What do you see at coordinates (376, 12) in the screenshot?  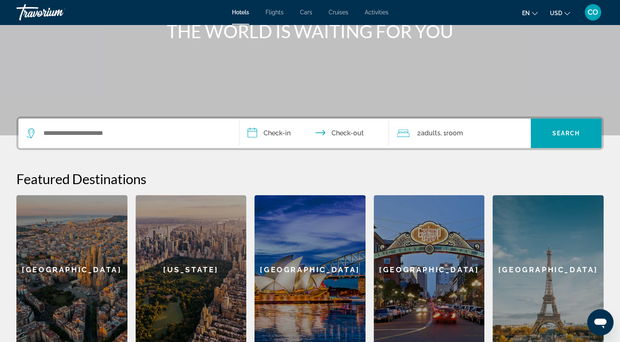 I see `span: Activities` at bounding box center [376, 12].